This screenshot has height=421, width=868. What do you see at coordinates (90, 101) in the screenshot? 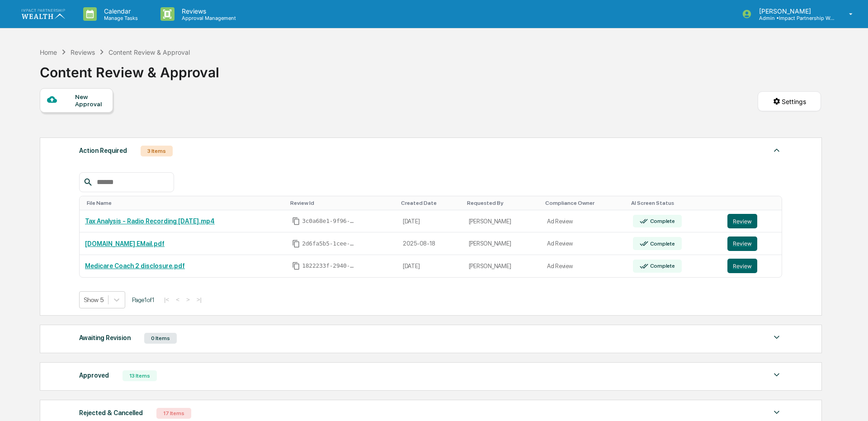
I see `div: New Approval` at bounding box center [90, 101].